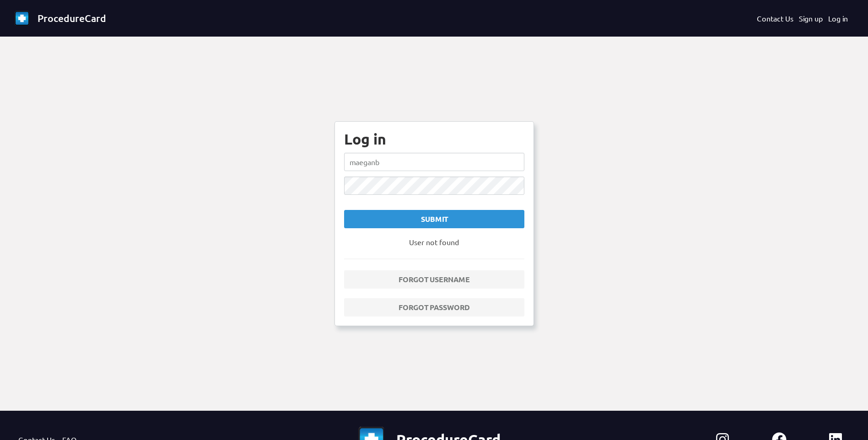  I want to click on a: Sign up, so click(811, 18).